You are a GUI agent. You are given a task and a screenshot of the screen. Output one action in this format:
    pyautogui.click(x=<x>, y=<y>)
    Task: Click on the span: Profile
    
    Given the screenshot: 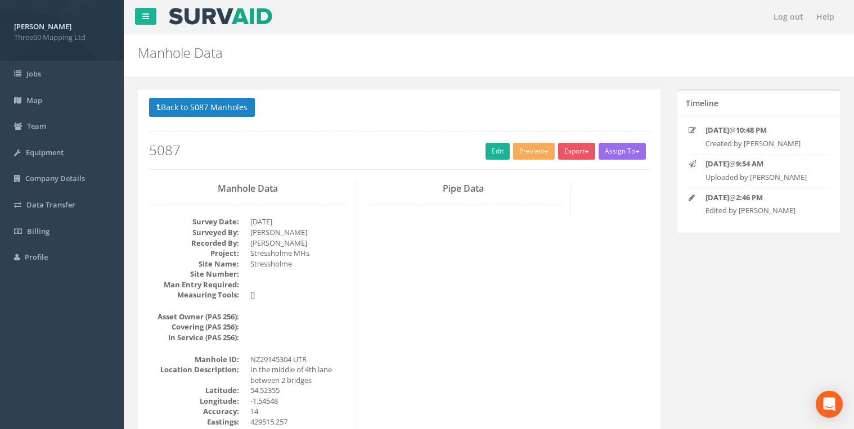 What is the action you would take?
    pyautogui.click(x=36, y=257)
    